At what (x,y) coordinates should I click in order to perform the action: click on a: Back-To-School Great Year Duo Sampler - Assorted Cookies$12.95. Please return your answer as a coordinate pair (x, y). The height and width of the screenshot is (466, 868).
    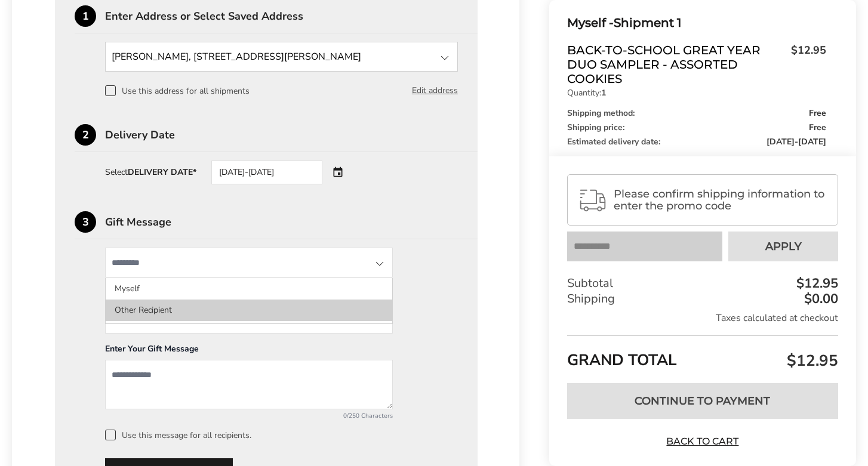
    Looking at the image, I should click on (696, 64).